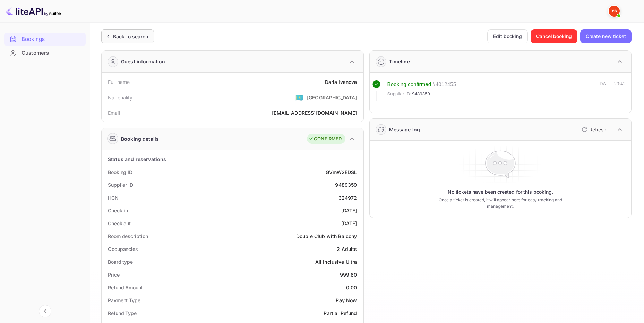  What do you see at coordinates (508, 36) in the screenshot?
I see `button: Edit booking` at bounding box center [508, 36].